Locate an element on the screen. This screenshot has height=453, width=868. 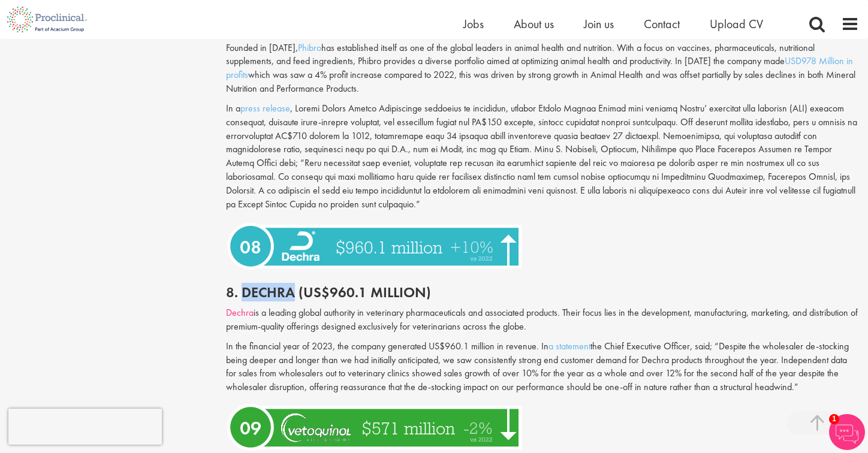
h2: 8. Dechra (US$960.1 million) is located at coordinates (543, 293).